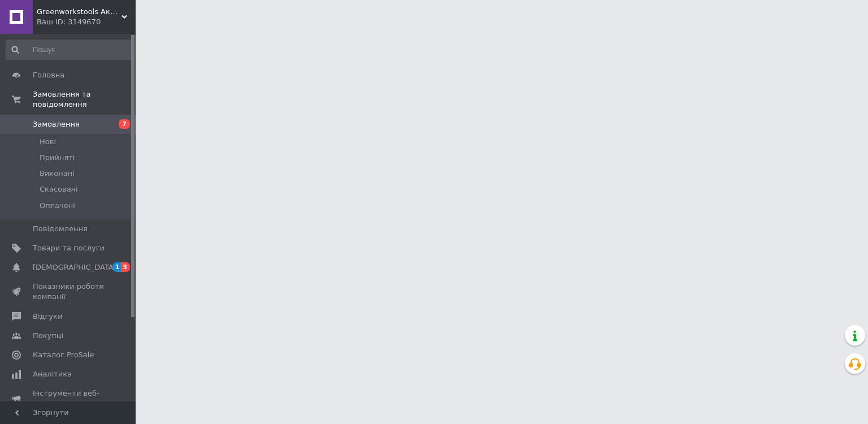  I want to click on span: Замовлення, so click(56, 124).